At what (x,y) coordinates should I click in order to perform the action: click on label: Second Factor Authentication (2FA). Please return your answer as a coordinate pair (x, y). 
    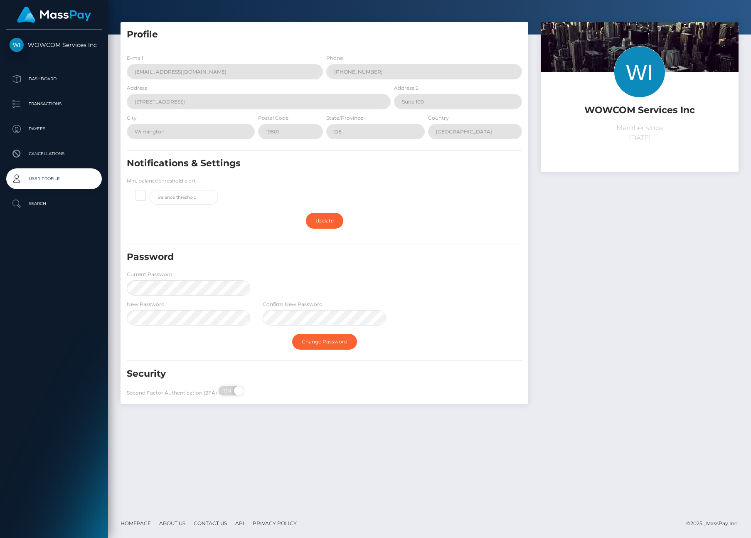
    Looking at the image, I should click on (172, 393).